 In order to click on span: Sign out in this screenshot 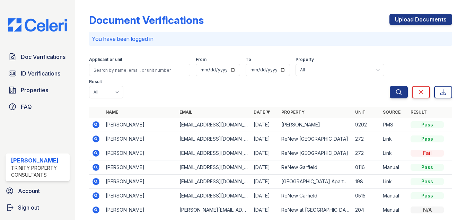, I will do `click(28, 208)`.